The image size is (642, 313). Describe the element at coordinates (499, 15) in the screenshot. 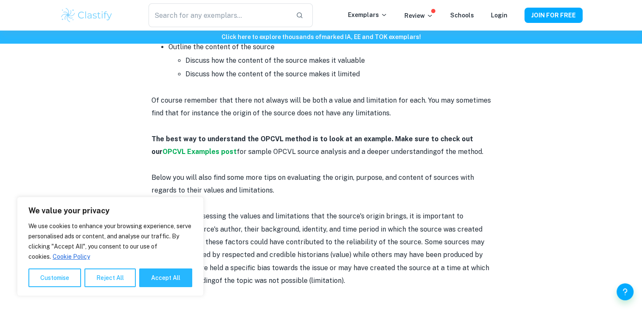

I see `a: Login` at that location.